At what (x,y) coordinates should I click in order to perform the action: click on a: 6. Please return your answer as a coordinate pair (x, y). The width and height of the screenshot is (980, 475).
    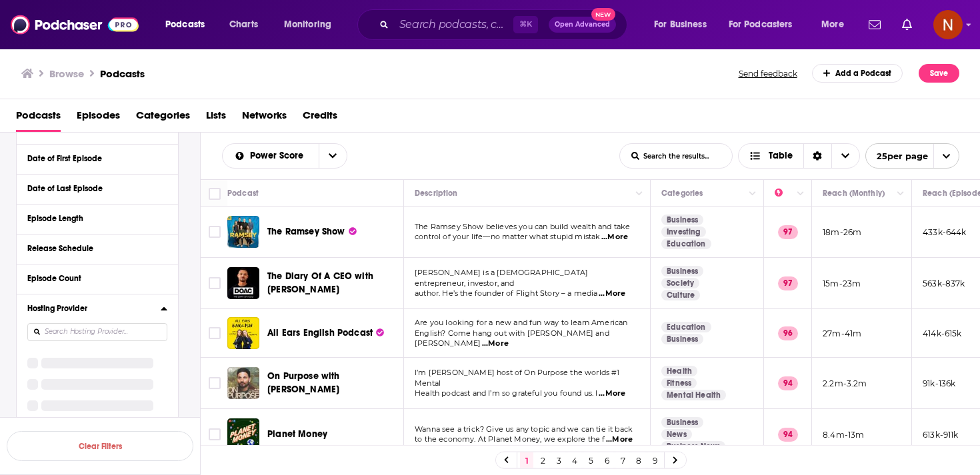
    Looking at the image, I should click on (607, 461).